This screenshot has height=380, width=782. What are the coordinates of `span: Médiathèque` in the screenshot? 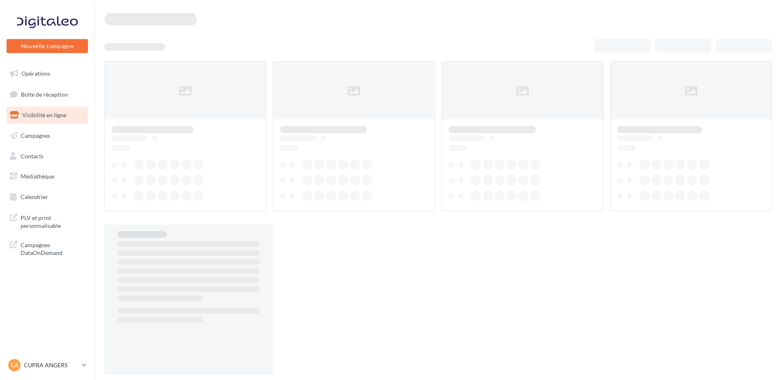 It's located at (37, 176).